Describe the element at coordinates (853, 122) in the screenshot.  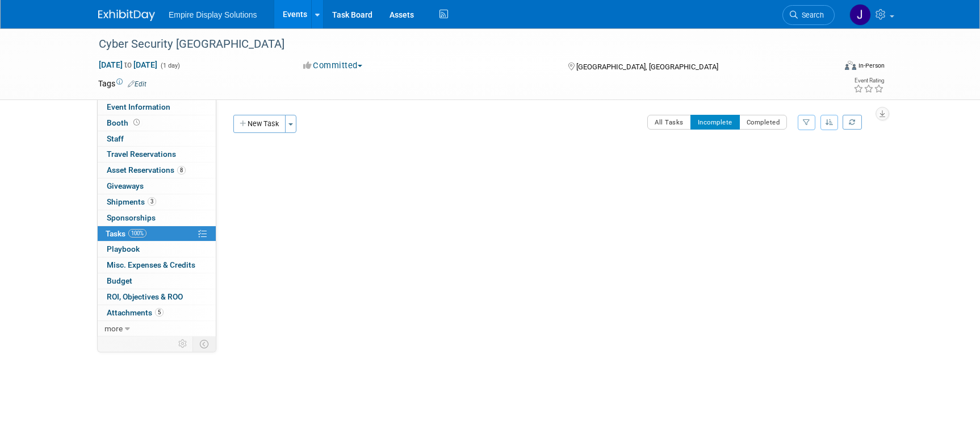
I see `a: Refresh` at that location.